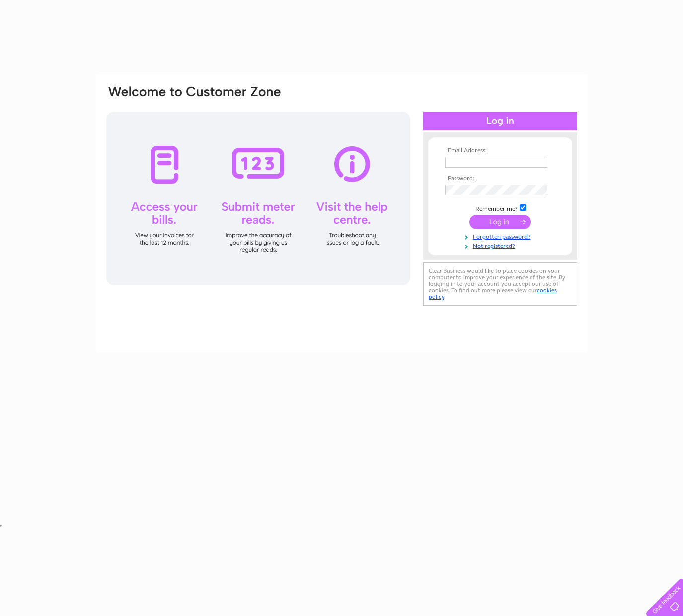  What do you see at coordinates (501, 235) in the screenshot?
I see `a: Forgotten password?` at bounding box center [501, 235].